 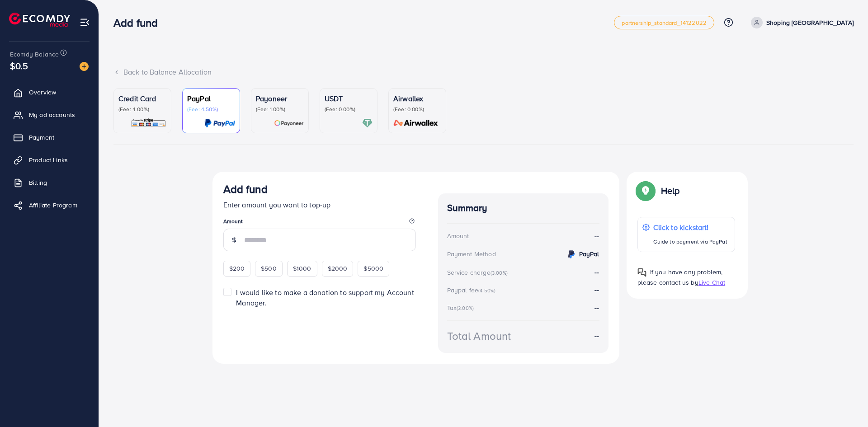 I want to click on p: PayPal, so click(x=211, y=99).